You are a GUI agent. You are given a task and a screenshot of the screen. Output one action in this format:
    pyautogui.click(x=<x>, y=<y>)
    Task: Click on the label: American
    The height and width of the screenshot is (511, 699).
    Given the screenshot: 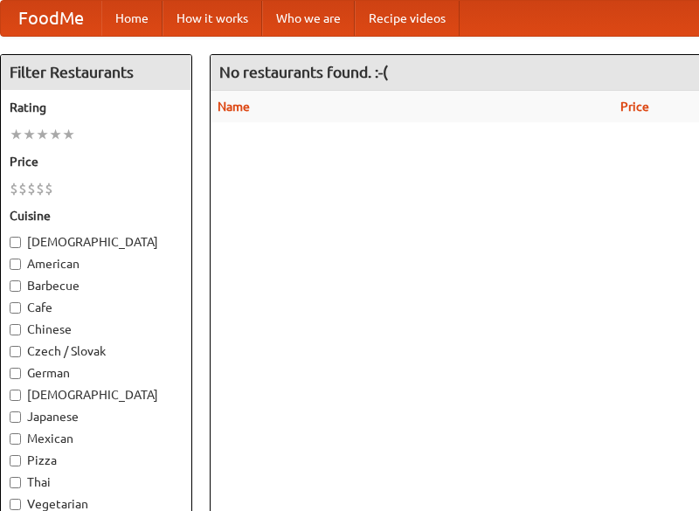 What is the action you would take?
    pyautogui.click(x=96, y=264)
    